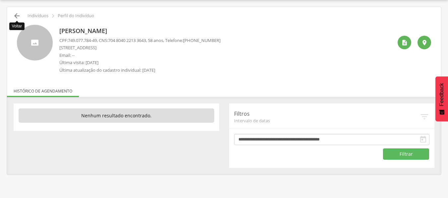 This screenshot has width=448, height=198. I want to click on button: Filtrar, so click(406, 154).